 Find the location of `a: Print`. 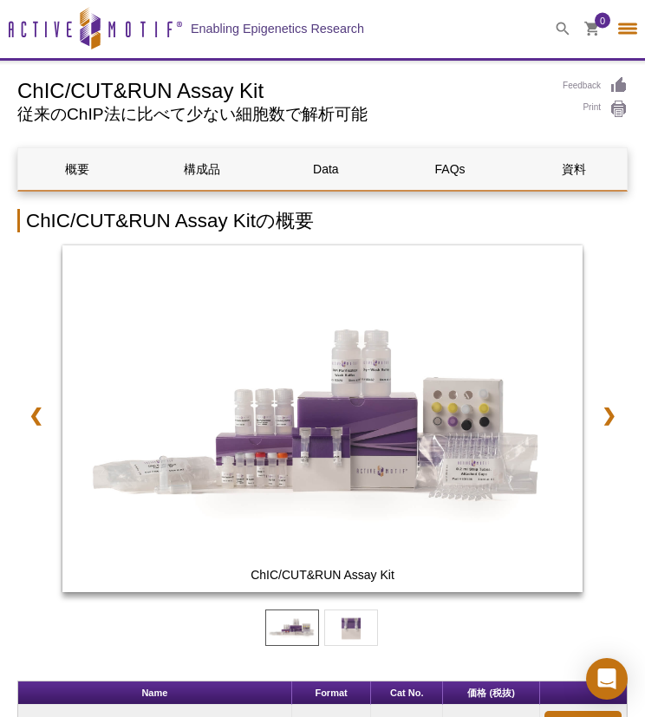

a: Print is located at coordinates (594, 109).